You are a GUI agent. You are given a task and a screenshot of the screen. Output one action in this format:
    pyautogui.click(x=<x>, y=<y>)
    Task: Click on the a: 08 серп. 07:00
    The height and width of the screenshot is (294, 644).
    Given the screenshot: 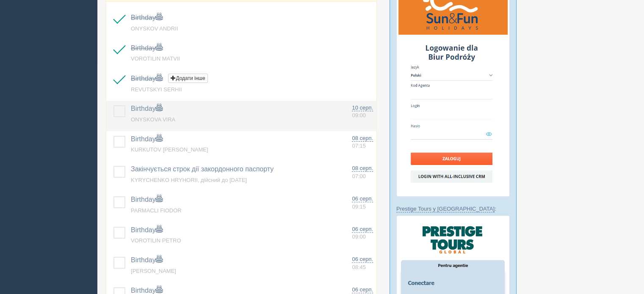 What is the action you would take?
    pyautogui.click(x=362, y=172)
    